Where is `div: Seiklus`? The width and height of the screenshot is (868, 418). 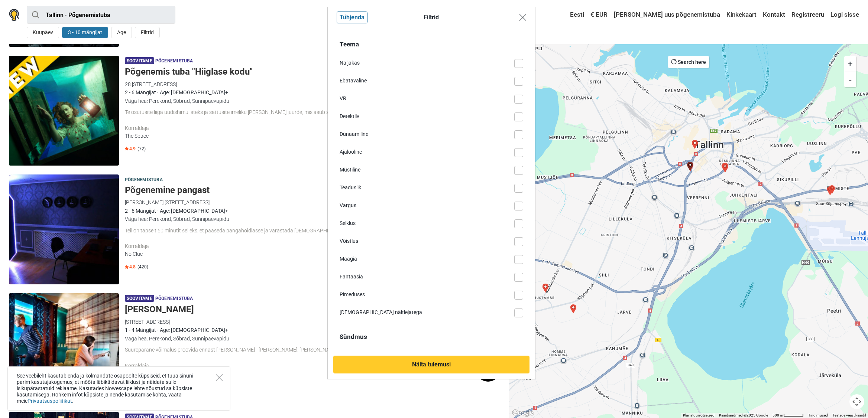
div: Seiklus is located at coordinates (427, 223).